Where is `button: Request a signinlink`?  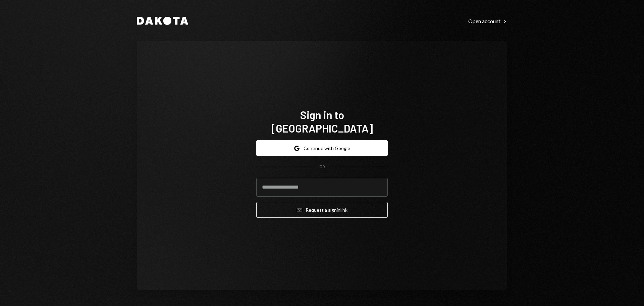 button: Request a signinlink is located at coordinates (322, 210).